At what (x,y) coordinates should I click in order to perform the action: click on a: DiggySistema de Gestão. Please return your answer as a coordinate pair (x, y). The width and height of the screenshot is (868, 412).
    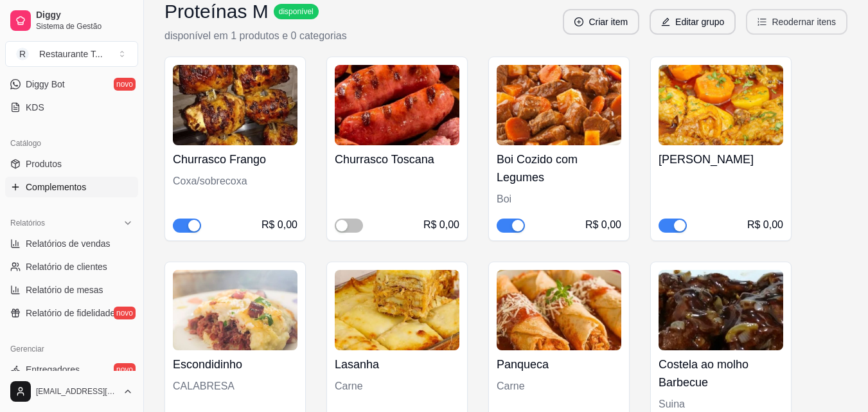
    Looking at the image, I should click on (71, 21).